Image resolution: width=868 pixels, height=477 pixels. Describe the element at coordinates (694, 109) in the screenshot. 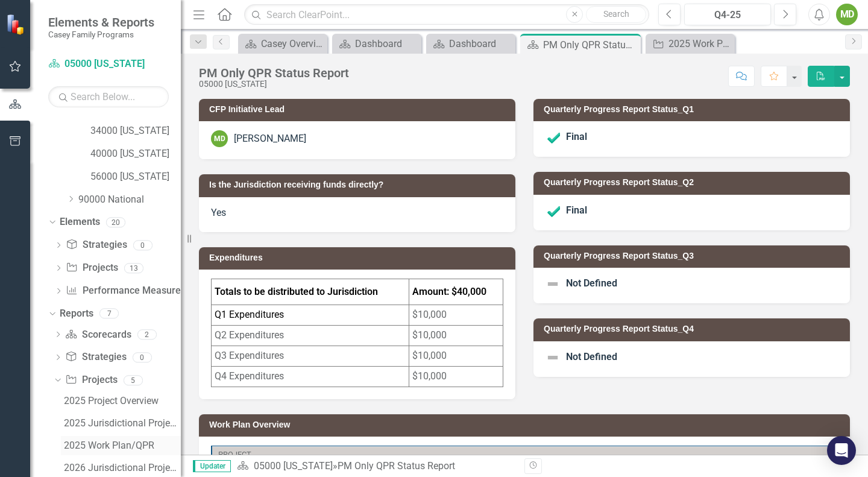

I see `h3: Quarterly Progress Report Status_Q1` at that location.